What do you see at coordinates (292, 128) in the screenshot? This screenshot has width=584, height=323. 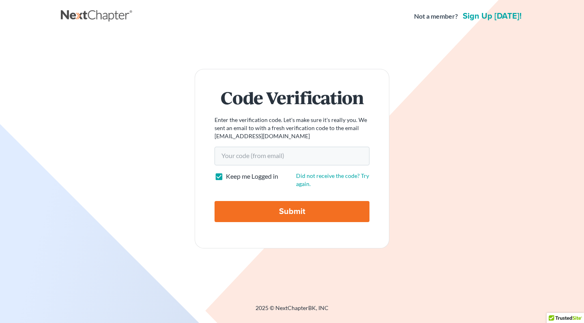 I see `p: Enter the verification code. Let's make sure it's really you. We sent an email to with a fresh ve...` at bounding box center [292, 128].